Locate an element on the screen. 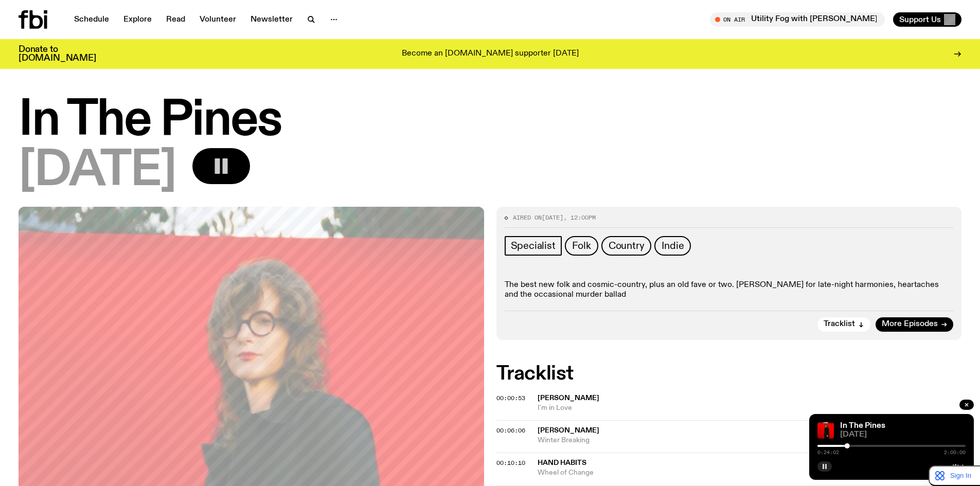  span: Winter Breaking is located at coordinates (749, 440).